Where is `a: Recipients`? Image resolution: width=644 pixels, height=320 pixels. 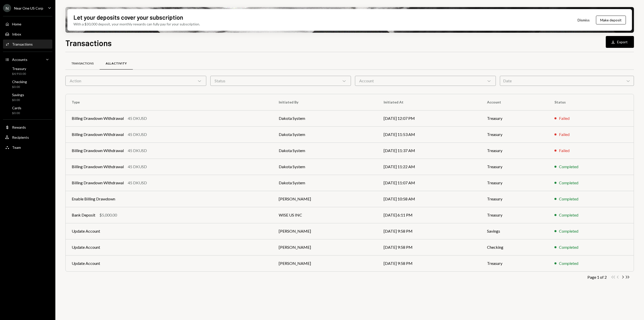
a: Recipients is located at coordinates (28, 137).